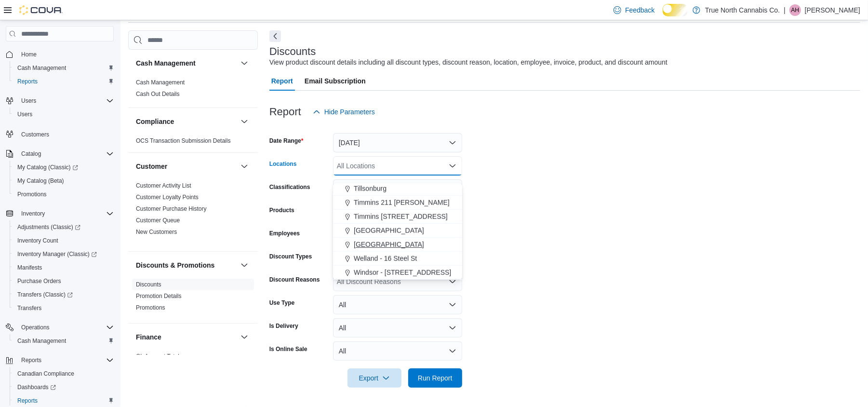 This screenshot has width=868, height=407. Describe the element at coordinates (158, 94) in the screenshot. I see `a: Cash Out Details` at that location.